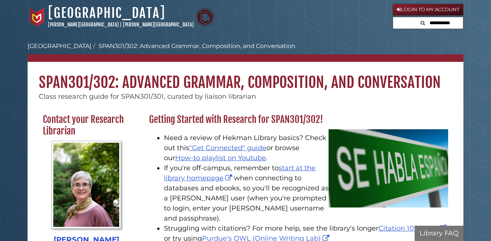 The height and width of the screenshot is (241, 491). Describe the element at coordinates (246, 77) in the screenshot. I see `h1: SPAN301/302: Advanced Grammar, Composition, and Conversation` at that location.